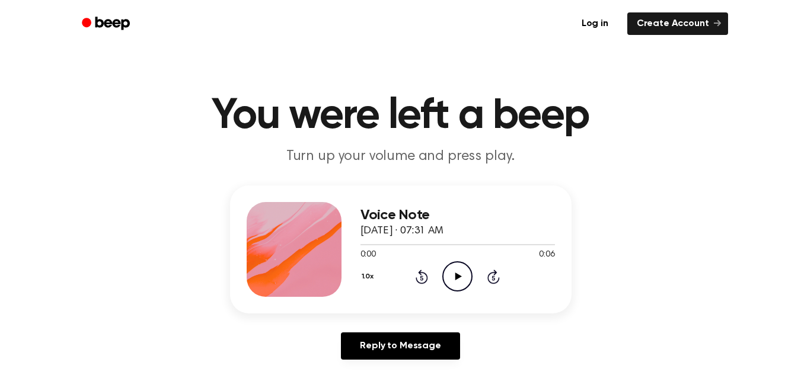  Describe the element at coordinates (368, 255) in the screenshot. I see `span: 0:00` at that location.